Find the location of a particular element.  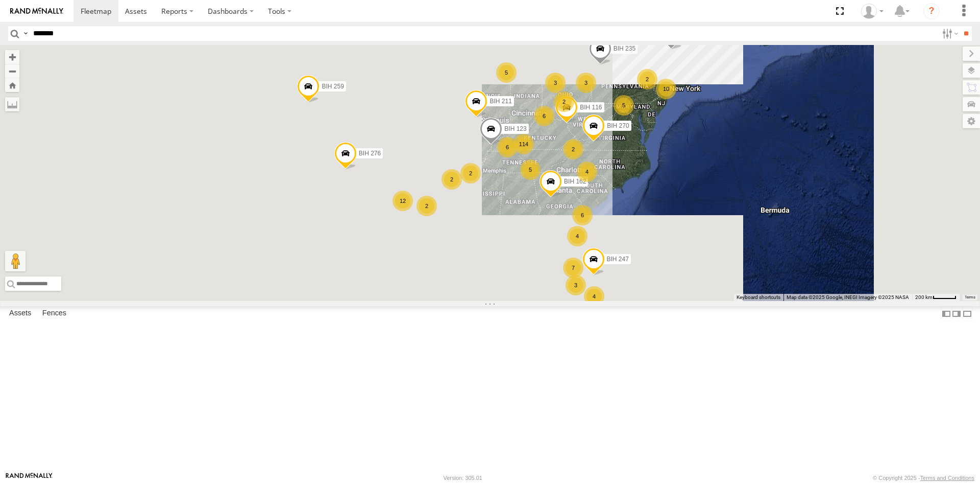

div: 114 is located at coordinates (523, 144).